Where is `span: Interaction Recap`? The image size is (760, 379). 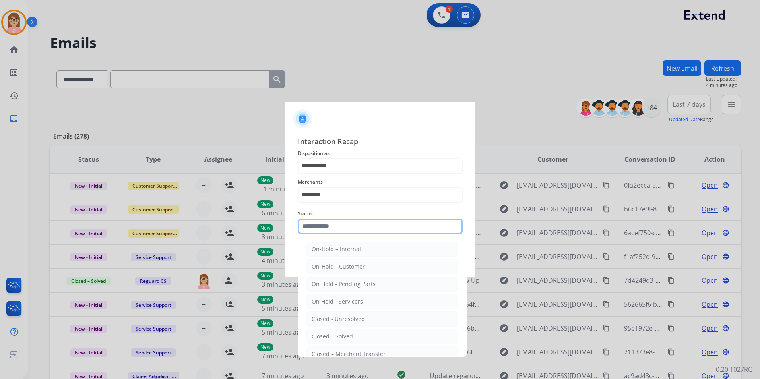
span: Interaction Recap is located at coordinates (380, 142).